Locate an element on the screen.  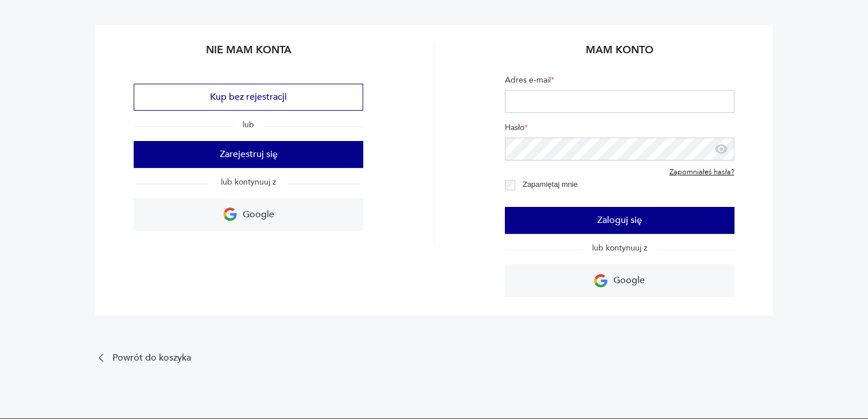
a: Powrót do koszyka is located at coordinates (434, 358).